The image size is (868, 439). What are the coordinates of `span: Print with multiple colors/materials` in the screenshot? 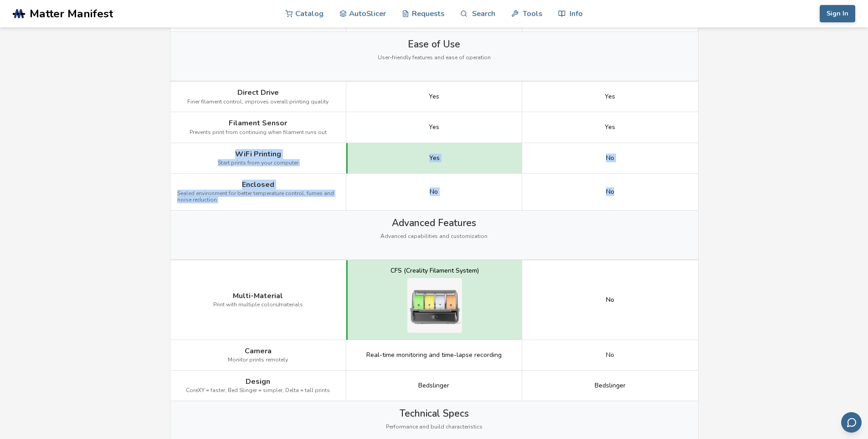 It's located at (258, 305).